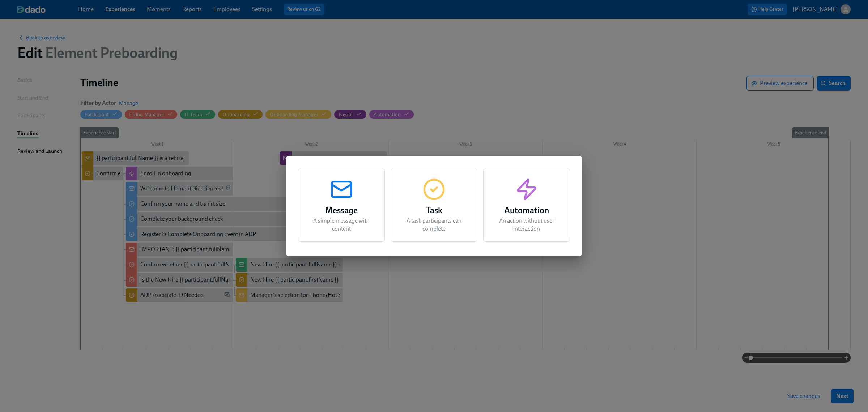  What do you see at coordinates (434, 225) in the screenshot?
I see `p: A task participants can complete` at bounding box center [434, 225].